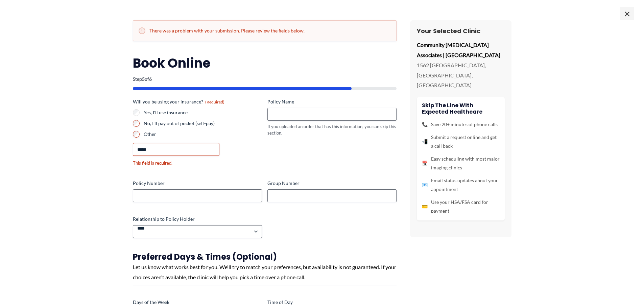 This screenshot has height=308, width=644. Describe the element at coordinates (197, 163) in the screenshot. I see `div: This field is required.` at that location.